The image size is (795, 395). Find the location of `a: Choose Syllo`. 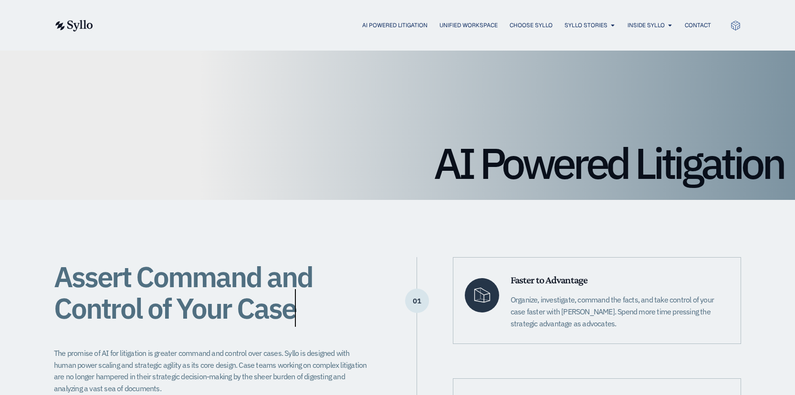

a: Choose Syllo is located at coordinates (531, 25).